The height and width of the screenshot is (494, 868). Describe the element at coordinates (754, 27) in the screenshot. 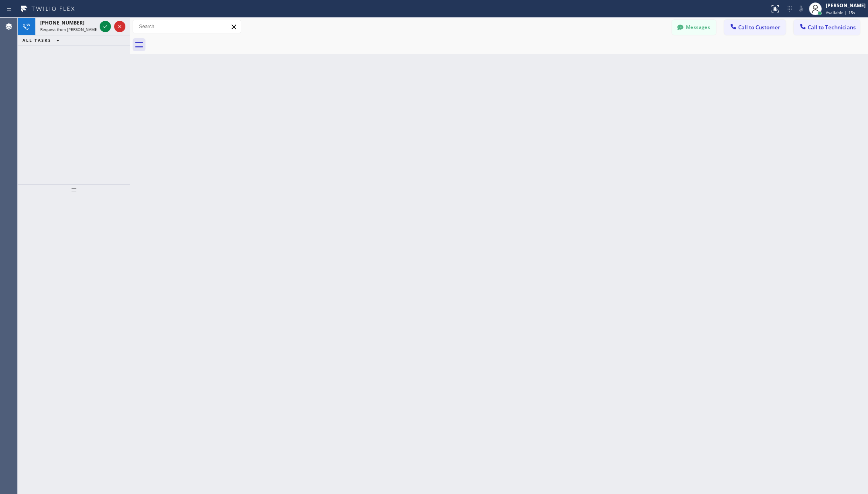

I see `button: Call to Customer` at that location.